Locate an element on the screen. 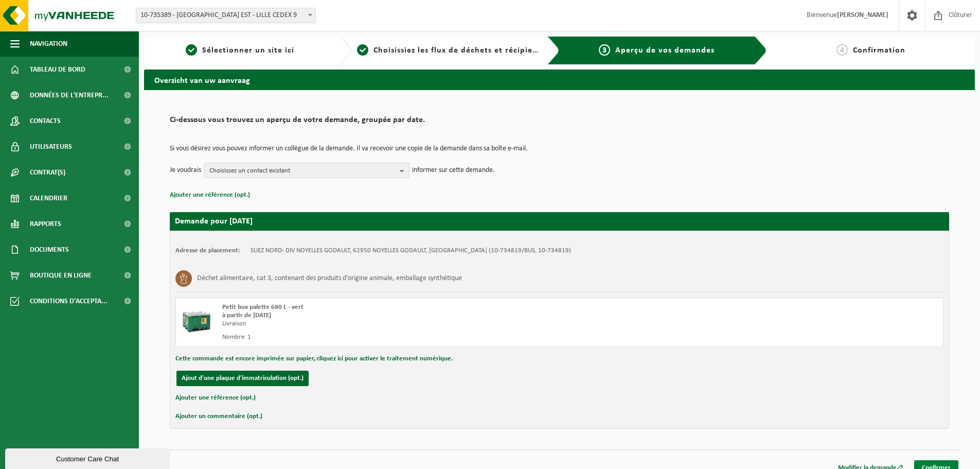 The width and height of the screenshot is (980, 469). span: Calendrier is located at coordinates (48, 198).